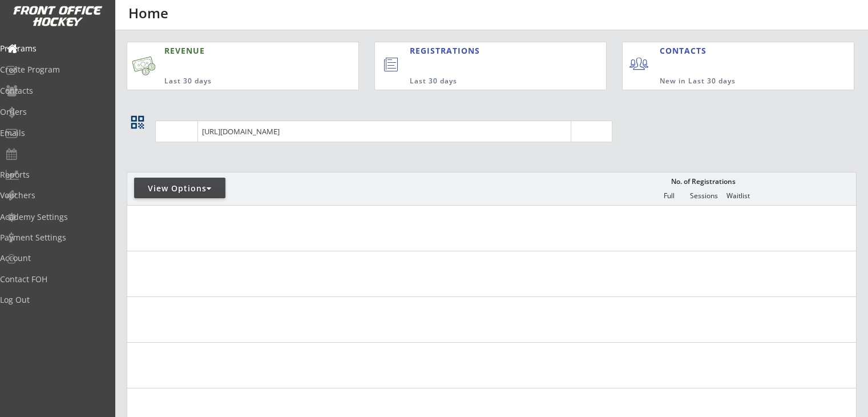 Image resolution: width=868 pixels, height=417 pixels. What do you see at coordinates (730, 81) in the screenshot?
I see `div: New in Last 30 days` at bounding box center [730, 81].